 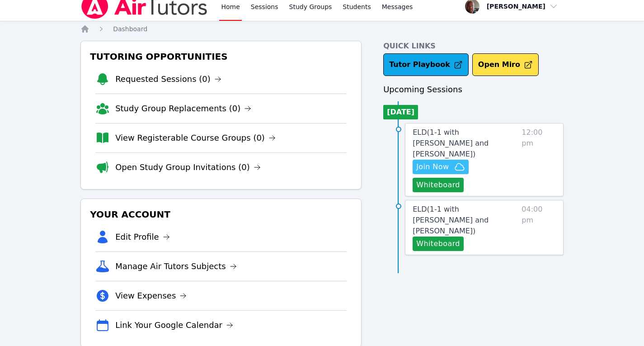 What do you see at coordinates (473, 89) in the screenshot?
I see `h3: Upcoming Sessions` at bounding box center [473, 89].